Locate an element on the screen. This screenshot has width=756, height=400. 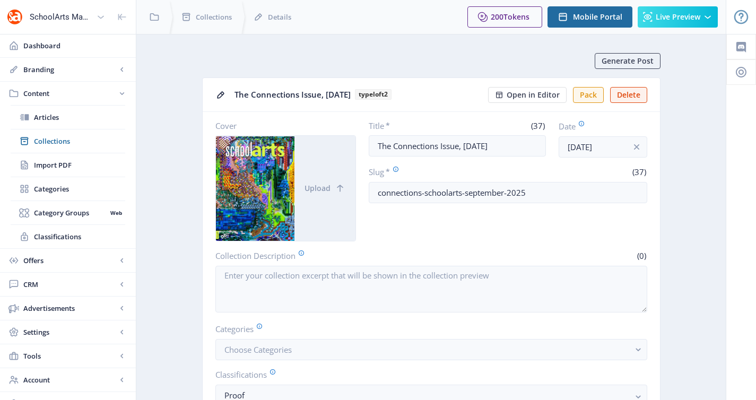
span: Account is located at coordinates (70, 380).